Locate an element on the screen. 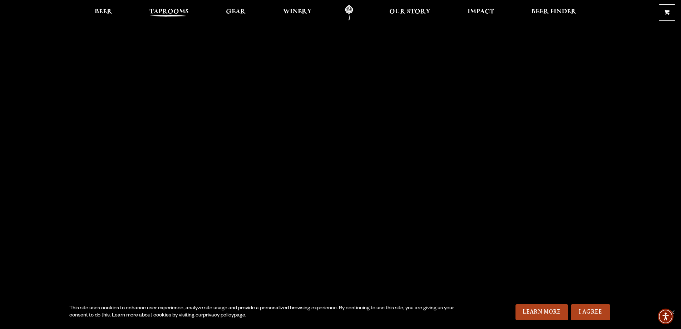 The width and height of the screenshot is (681, 329). div: Accessibility Menu is located at coordinates (666, 316).